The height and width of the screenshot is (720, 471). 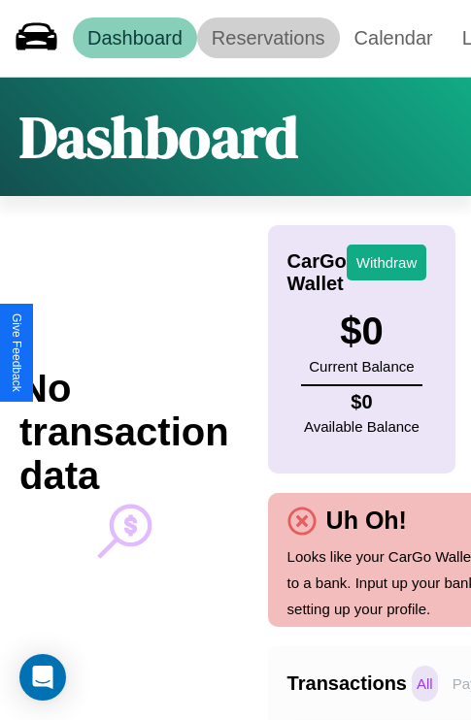 What do you see at coordinates (424, 683) in the screenshot?
I see `p: All` at bounding box center [424, 683].